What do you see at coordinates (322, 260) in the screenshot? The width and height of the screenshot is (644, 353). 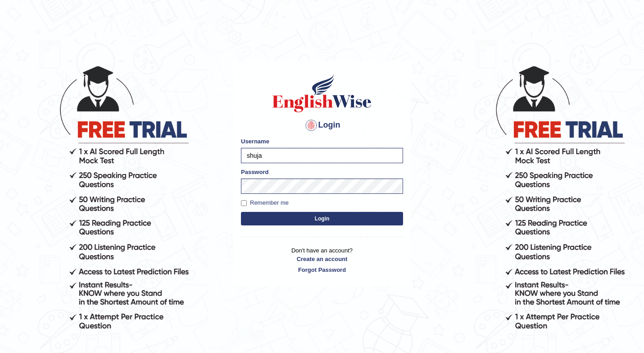 I see `p: Don't have an account?` at bounding box center [322, 260].